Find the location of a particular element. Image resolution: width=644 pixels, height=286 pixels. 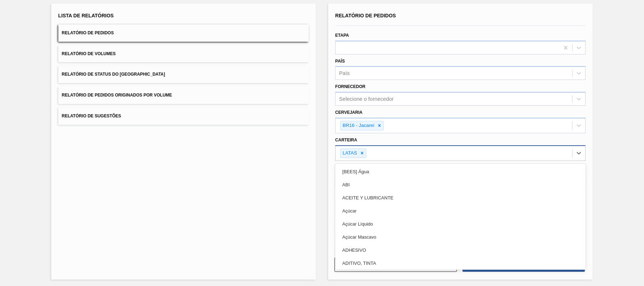

label: Cervejaria is located at coordinates (349, 112).